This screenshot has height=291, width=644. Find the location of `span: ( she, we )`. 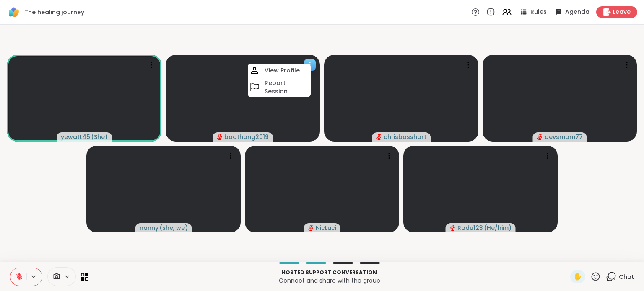

span: ( she, we ) is located at coordinates (173, 228).